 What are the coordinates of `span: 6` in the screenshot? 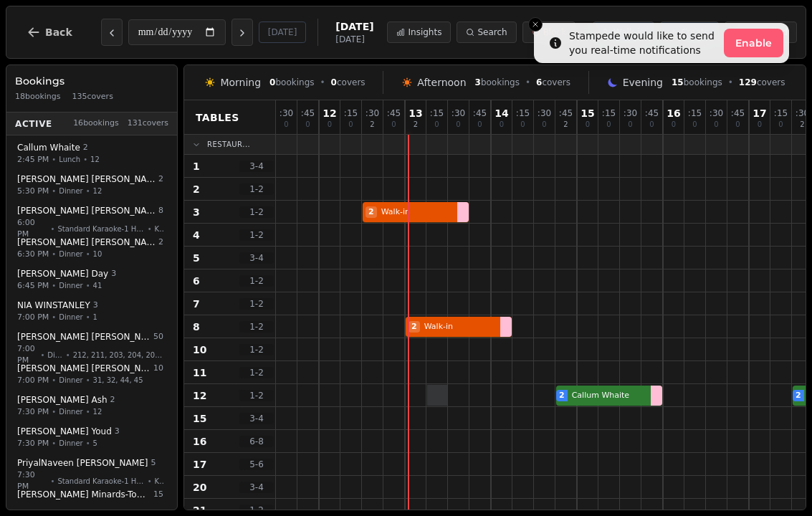 It's located at (196, 281).